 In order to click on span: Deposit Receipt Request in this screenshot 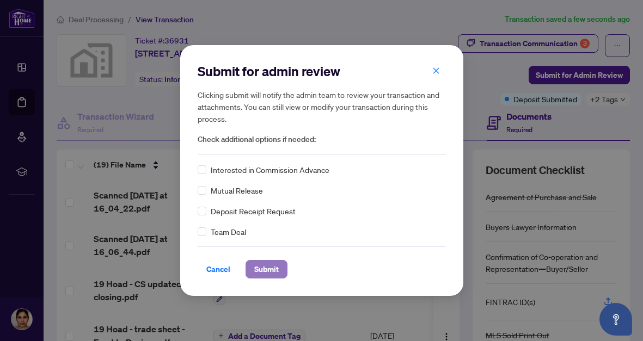, I will do `click(253, 211)`.